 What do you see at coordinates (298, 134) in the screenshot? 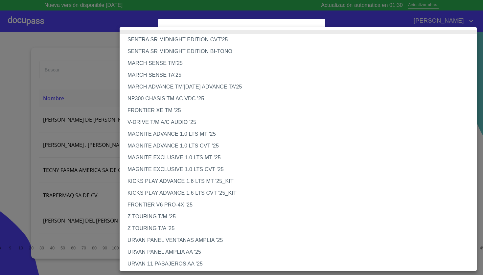
I see `li: MAGNITE ADVANCE 1.0 LTS MT '25` at bounding box center [298, 134].